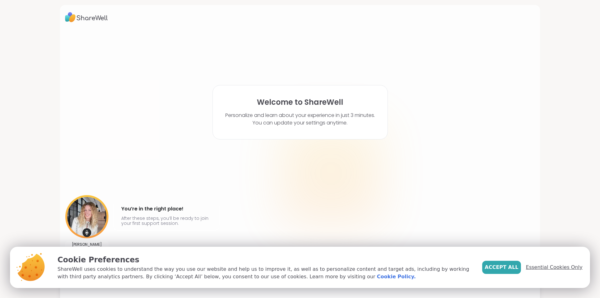 The height and width of the screenshot is (298, 600). I want to click on img: mic icon, so click(87, 232).